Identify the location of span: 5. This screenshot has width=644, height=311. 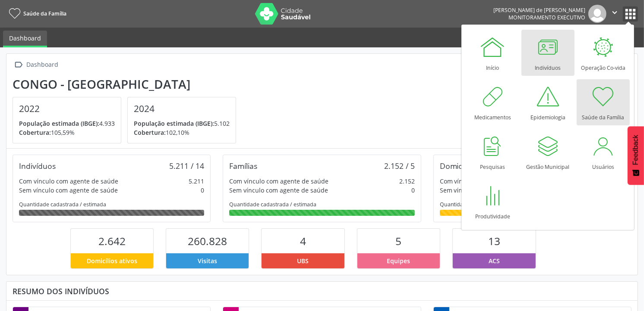
(398, 241).